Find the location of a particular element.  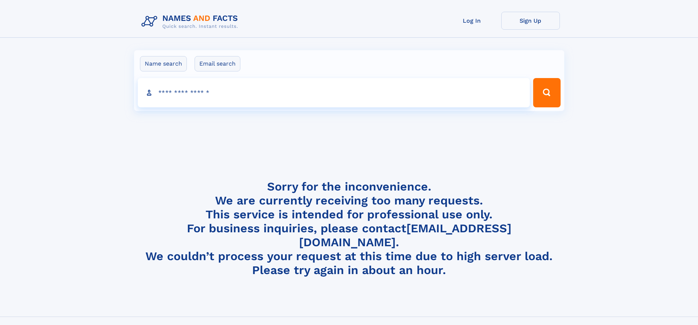

img: Logo Names and Facts is located at coordinates (191, 22).